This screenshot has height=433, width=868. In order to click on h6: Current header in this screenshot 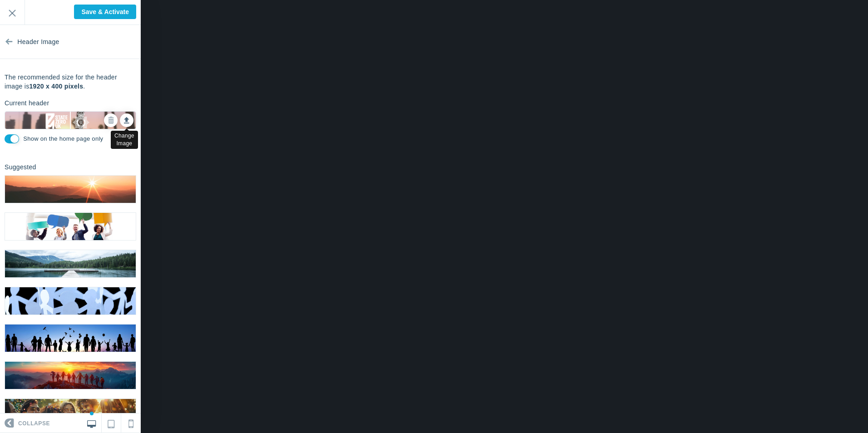, I will do `click(27, 103)`.